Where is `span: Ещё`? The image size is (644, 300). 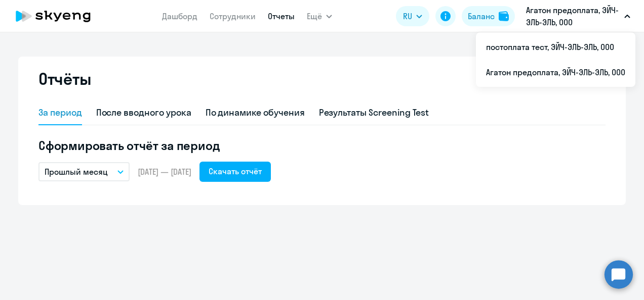
span: Ещё is located at coordinates (315, 16).